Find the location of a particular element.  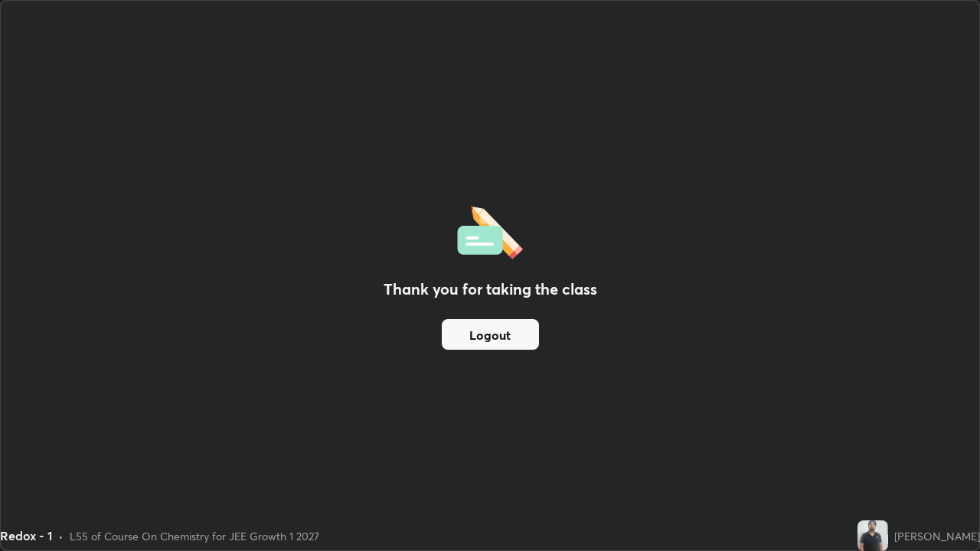

div: L55 of Course On Chemistry for JEE Growth 1 2027 is located at coordinates (195, 536).